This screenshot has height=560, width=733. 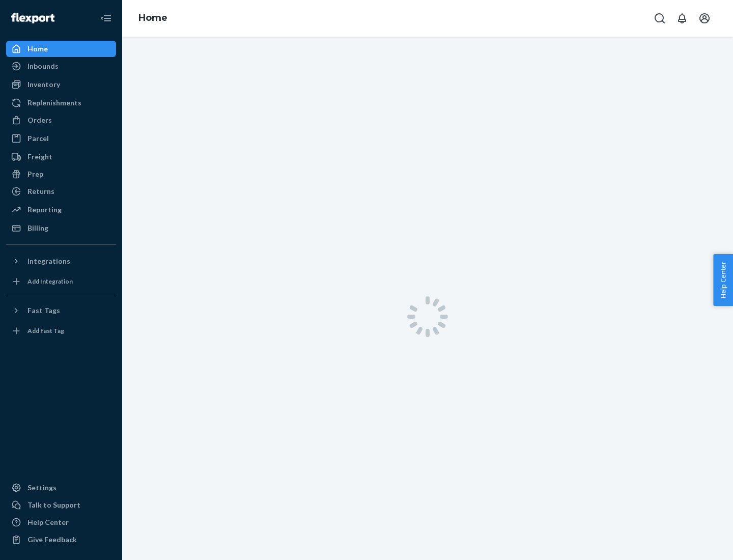 I want to click on a: Inventory, so click(x=61, y=85).